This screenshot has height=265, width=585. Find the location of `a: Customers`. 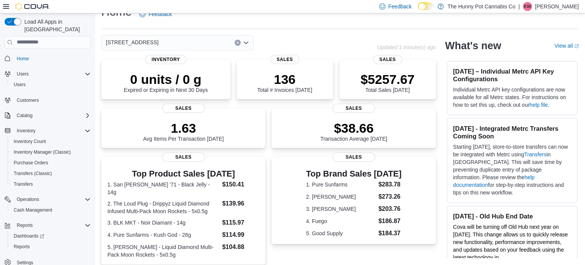

a: Customers is located at coordinates (28, 100).